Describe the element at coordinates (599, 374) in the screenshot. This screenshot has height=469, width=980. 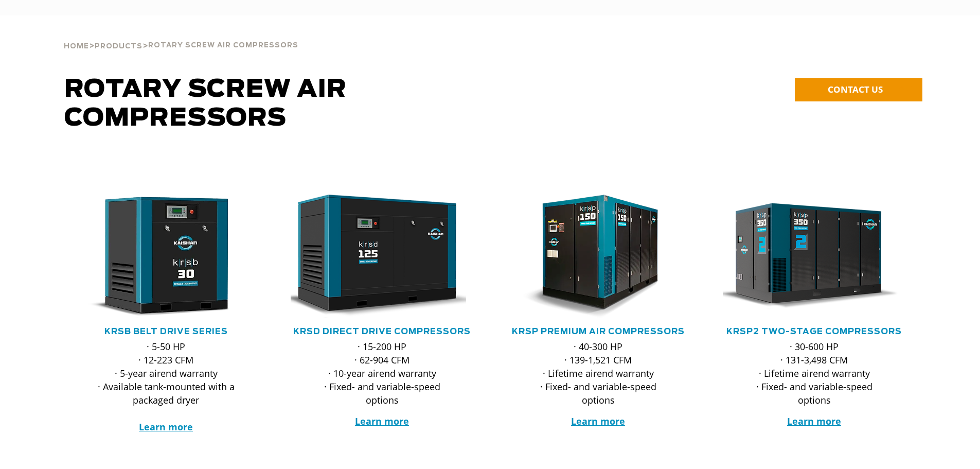
I see `p: · 40-300 HP · 139-1,521 CFM · Lifetime airend warranty · Fixed- and variable-speed options` at that location.